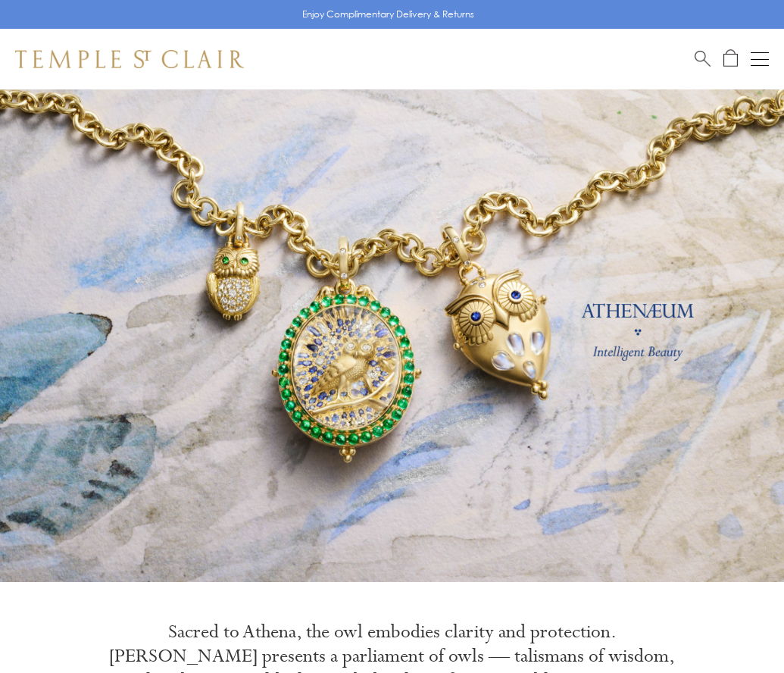 The image size is (784, 673). Describe the element at coordinates (760, 59) in the screenshot. I see `button: Open navigation` at that location.